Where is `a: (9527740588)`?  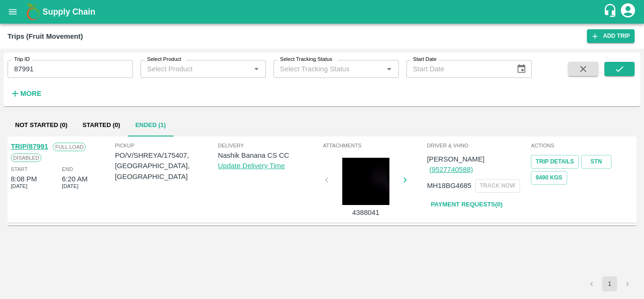 a: (9527740588) is located at coordinates (451, 170).